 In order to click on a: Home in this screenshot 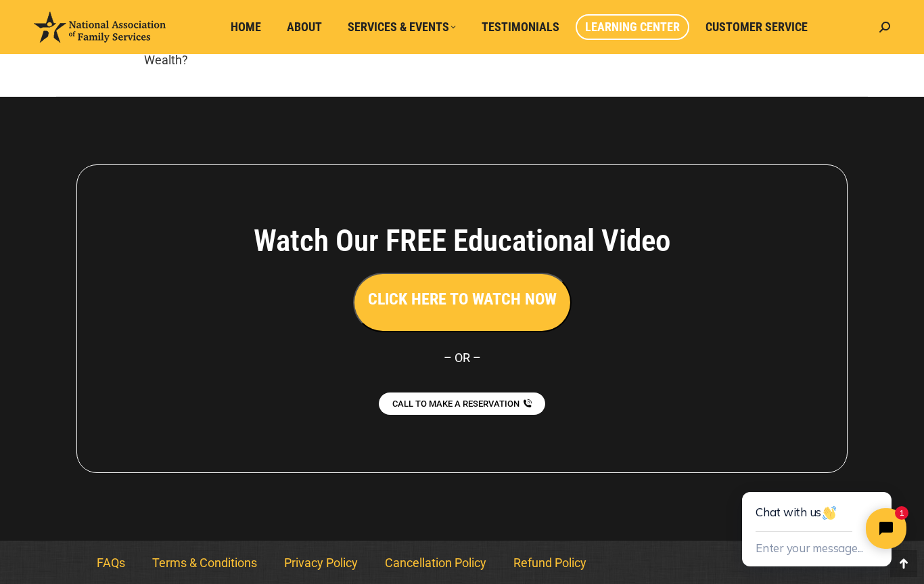, I will do `click(246, 27)`.